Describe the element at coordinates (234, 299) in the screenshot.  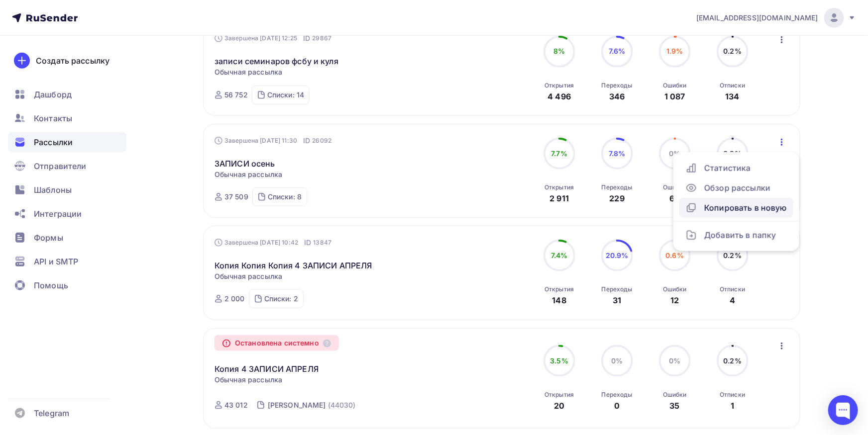
I see `div: 2 000` at that location.